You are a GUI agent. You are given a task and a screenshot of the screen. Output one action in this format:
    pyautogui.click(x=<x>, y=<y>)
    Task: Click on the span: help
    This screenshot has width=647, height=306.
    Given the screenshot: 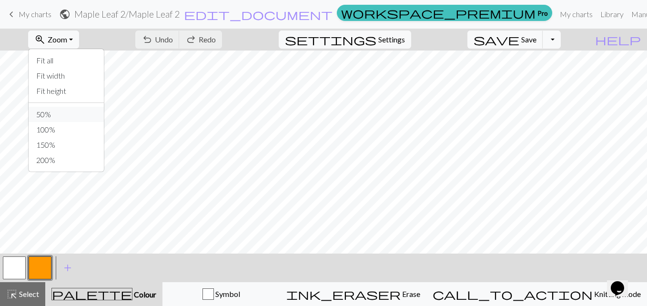 What is the action you would take?
    pyautogui.click(x=618, y=40)
    